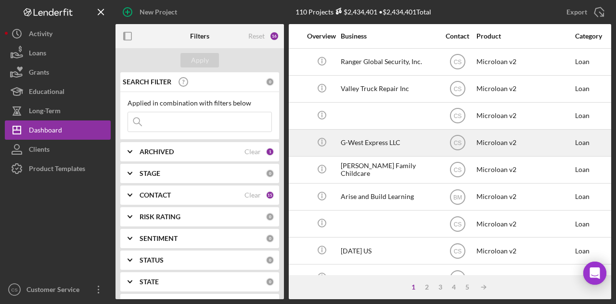 The width and height of the screenshot is (616, 304). Describe the element at coordinates (57, 169) in the screenshot. I see `div: Product Templates` at that location.